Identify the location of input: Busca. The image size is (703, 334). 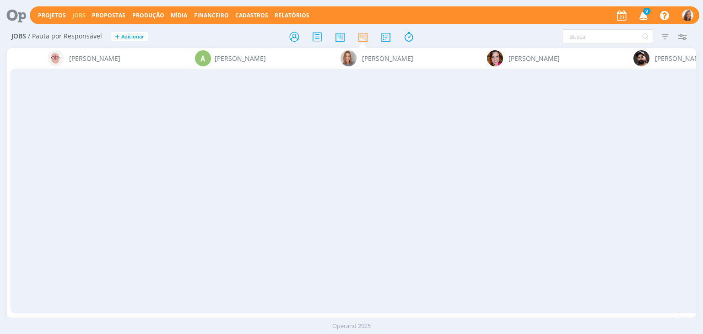
(607, 37).